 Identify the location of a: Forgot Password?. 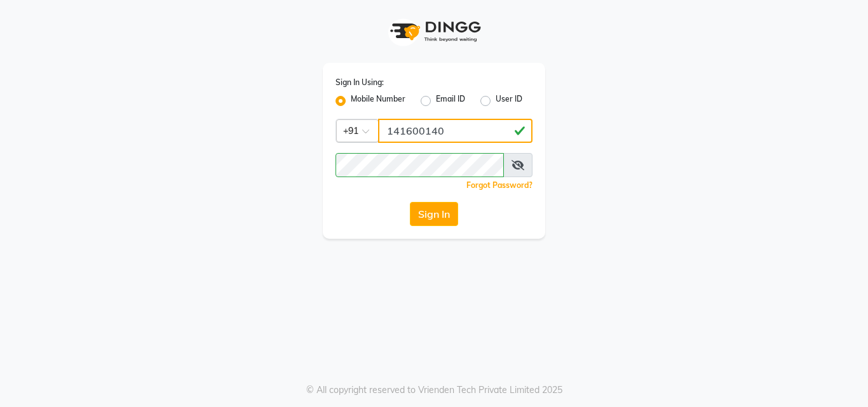
(499, 185).